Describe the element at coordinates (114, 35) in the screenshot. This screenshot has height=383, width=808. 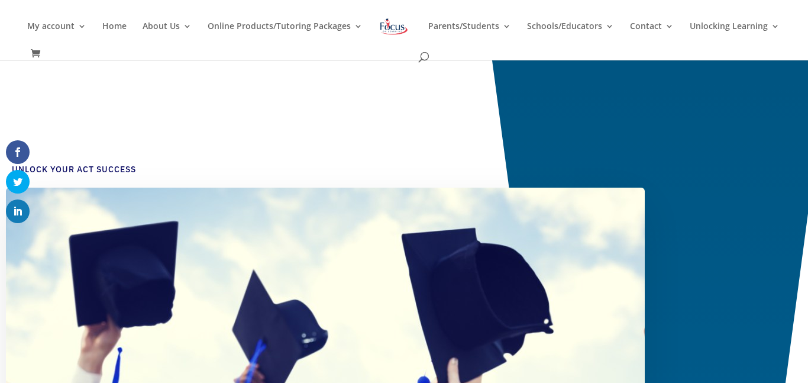
I see `a: Home` at that location.